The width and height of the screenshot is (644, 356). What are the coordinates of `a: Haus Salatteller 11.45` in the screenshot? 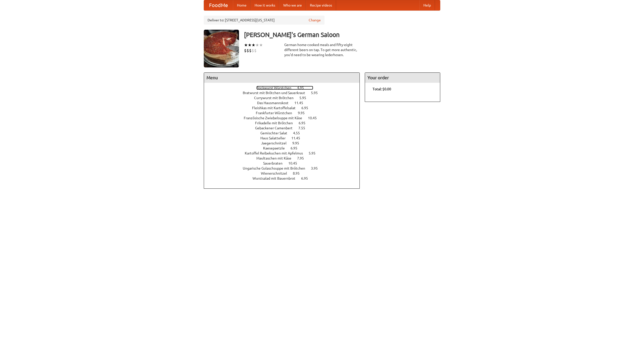 It's located at (285, 138).